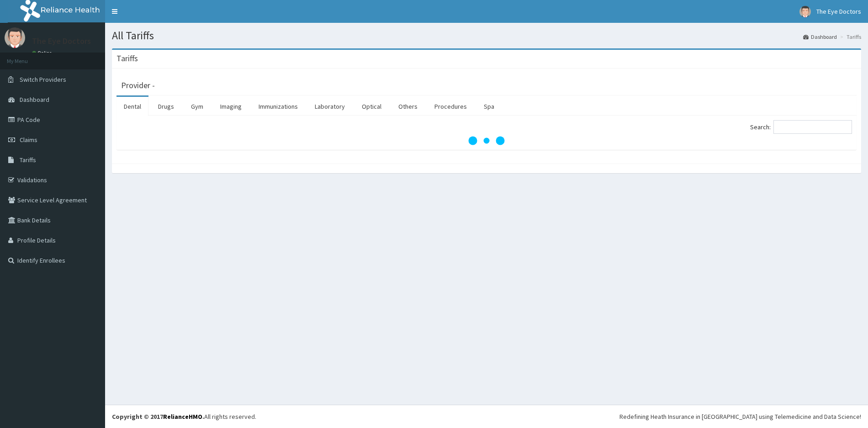 The image size is (868, 428). I want to click on a: Laboratory, so click(330, 106).